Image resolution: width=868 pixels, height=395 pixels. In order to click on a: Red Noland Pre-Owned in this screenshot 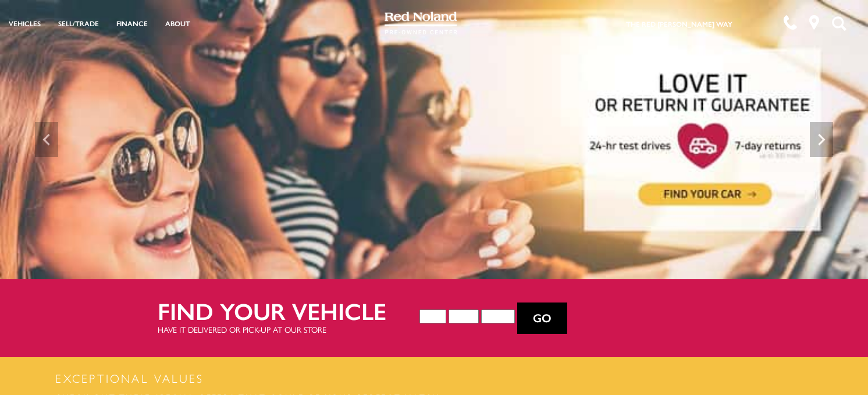, I will do `click(421, 21)`.